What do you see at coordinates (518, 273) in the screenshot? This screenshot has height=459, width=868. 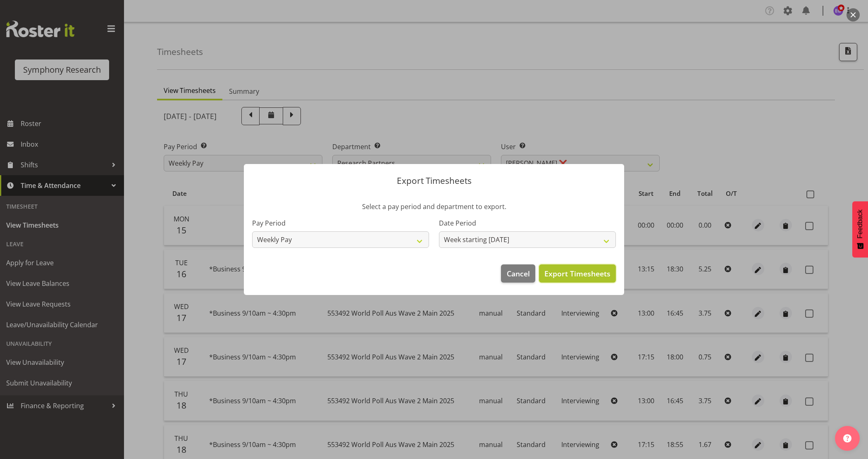 I see `button: Cancel` at bounding box center [518, 273].